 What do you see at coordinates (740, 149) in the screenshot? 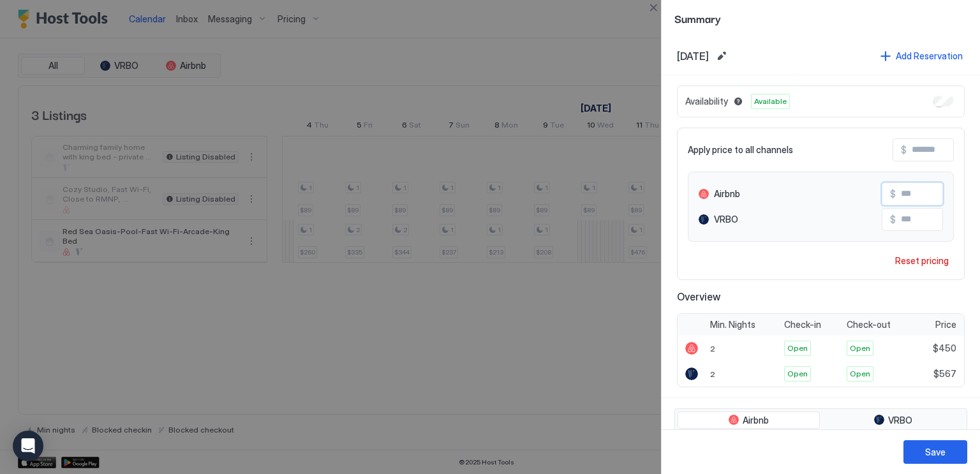
I see `span: Apply price to all channels` at bounding box center [740, 149].